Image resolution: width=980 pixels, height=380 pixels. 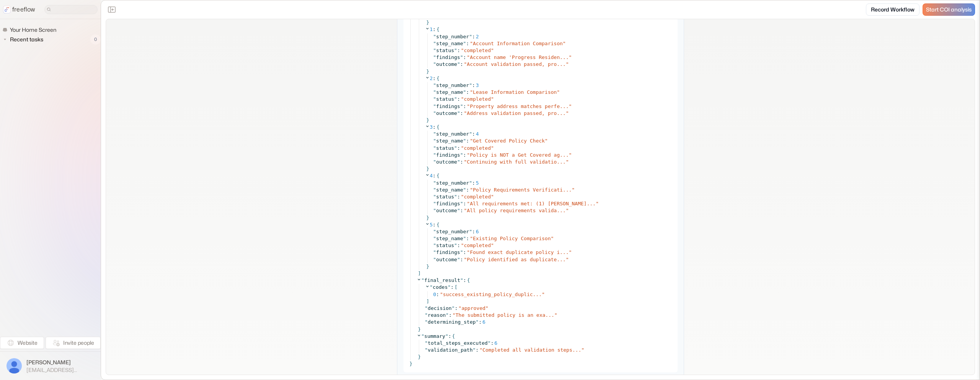 What do you see at coordinates (892, 10) in the screenshot?
I see `a: Record Workflow` at bounding box center [892, 10].